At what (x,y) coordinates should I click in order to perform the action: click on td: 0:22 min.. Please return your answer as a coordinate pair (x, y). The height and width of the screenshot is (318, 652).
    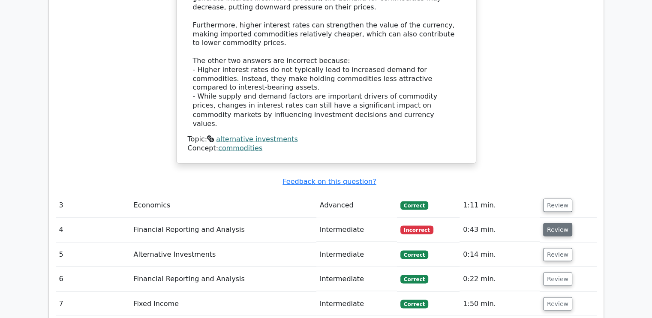
    Looking at the image, I should click on (499, 279).